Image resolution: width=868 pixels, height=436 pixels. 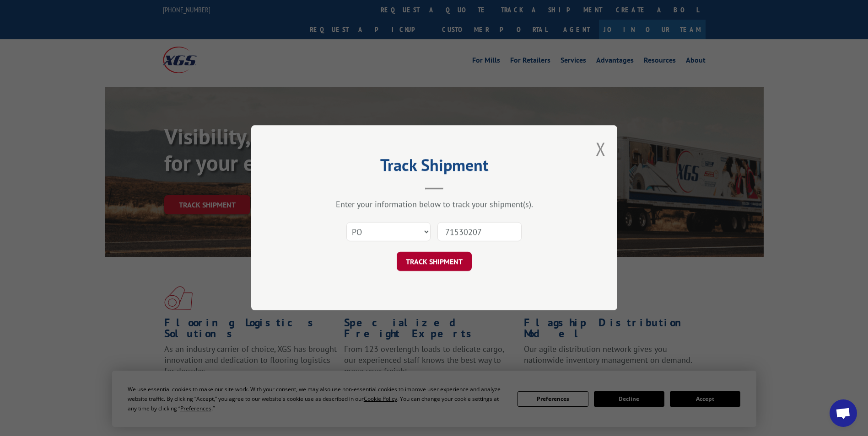 I want to click on button: TRACK SHIPMENT, so click(x=434, y=262).